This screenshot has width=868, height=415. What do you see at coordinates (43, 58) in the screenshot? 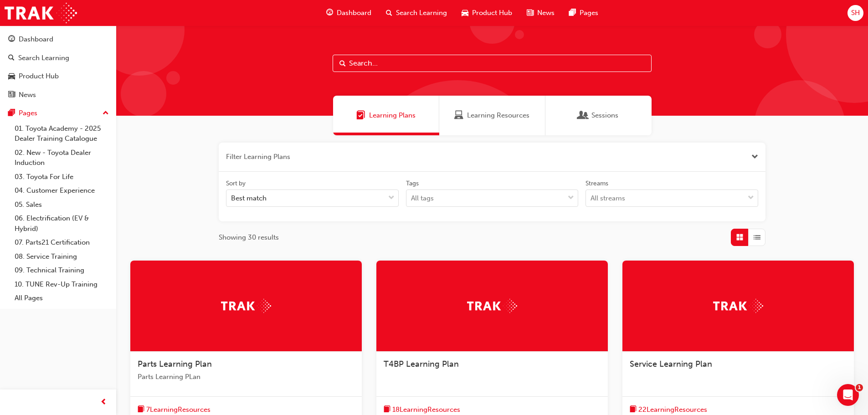
I see `div: Search Learning` at bounding box center [43, 58].